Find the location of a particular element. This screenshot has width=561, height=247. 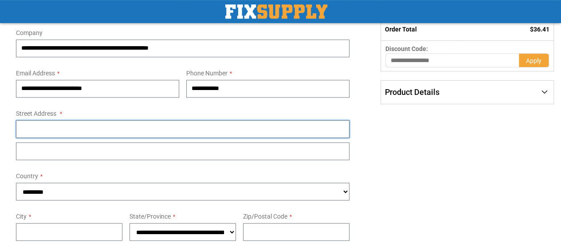

strong: Order Total is located at coordinates (401, 29).